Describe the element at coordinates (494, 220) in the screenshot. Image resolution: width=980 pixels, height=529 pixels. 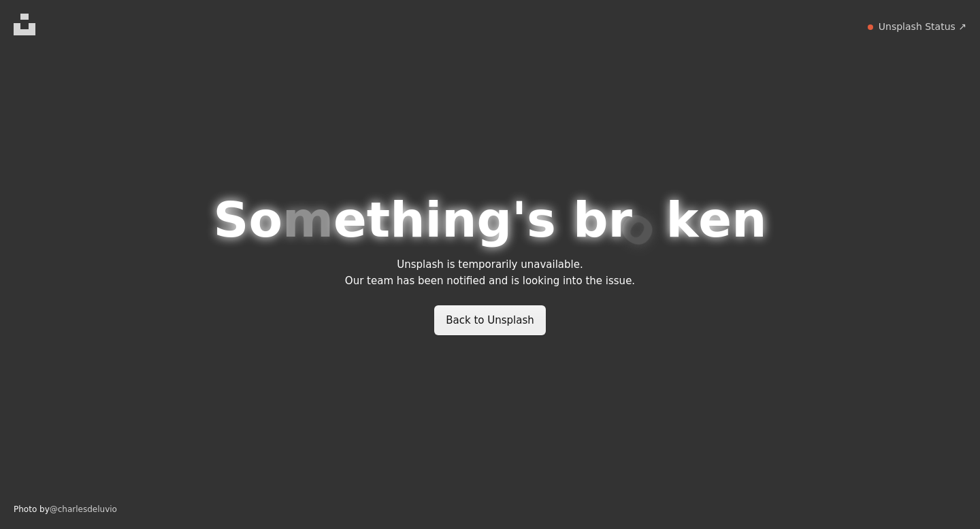
I see `span: g` at that location.